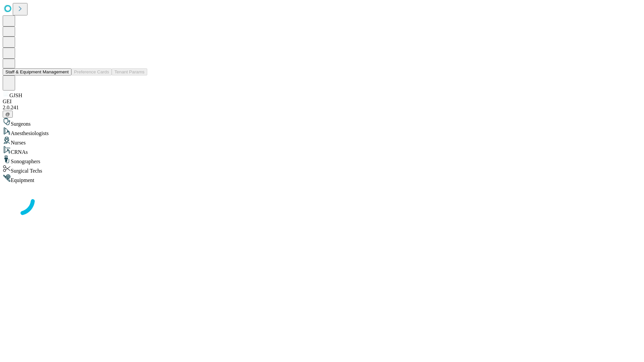 The image size is (644, 362). Describe the element at coordinates (322, 122) in the screenshot. I see `div: Surgeons` at that location.